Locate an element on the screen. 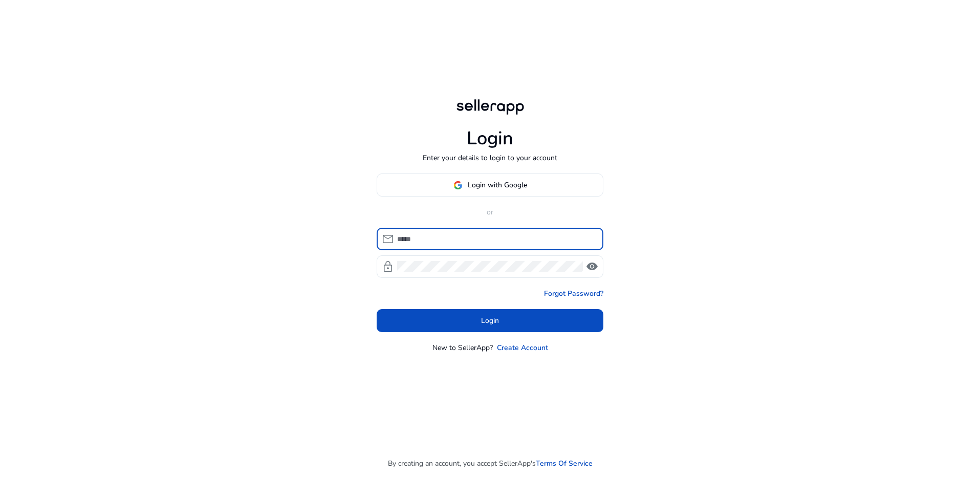  span: lock is located at coordinates (388, 266).